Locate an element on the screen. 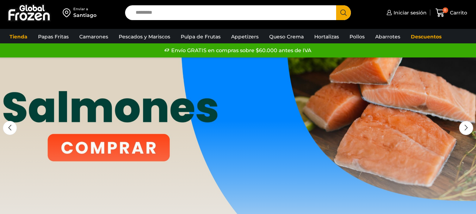  a: Camarones is located at coordinates (94, 37).